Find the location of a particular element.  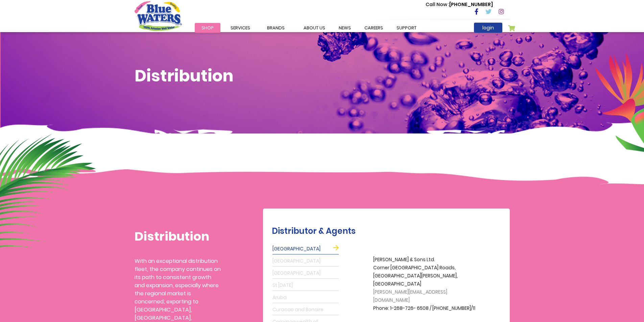

a: Curacao and Bonaire is located at coordinates (306, 310).